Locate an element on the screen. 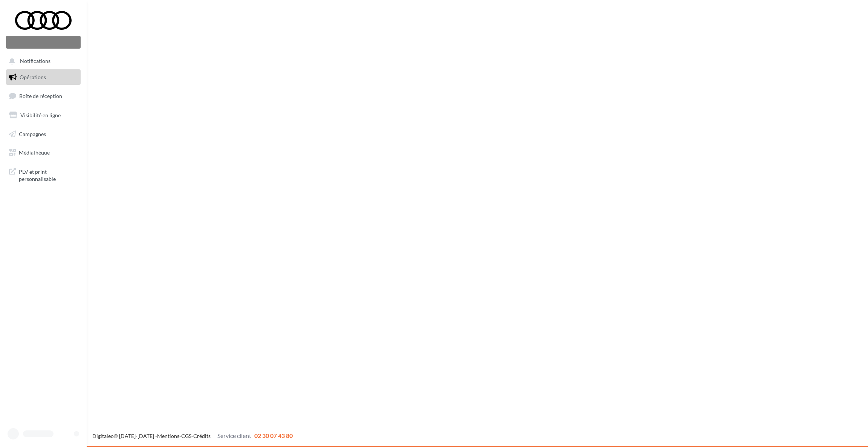 The height and width of the screenshot is (447, 868). a: Opérations is located at coordinates (44, 77).